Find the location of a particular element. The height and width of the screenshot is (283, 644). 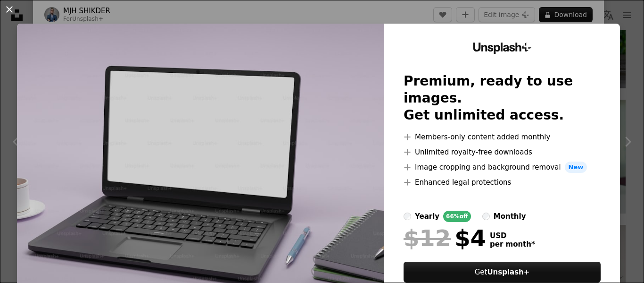

strong: Unsplash+ is located at coordinates (508, 272).